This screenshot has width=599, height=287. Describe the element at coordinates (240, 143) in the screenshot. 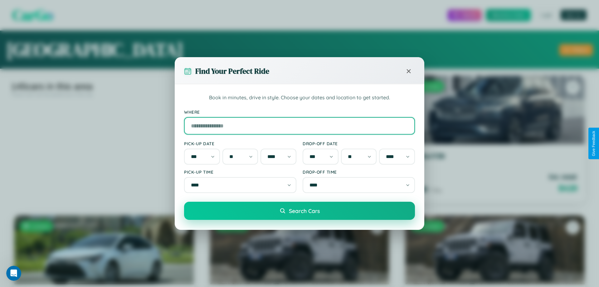

I see `label: Pick-up Date` at that location.